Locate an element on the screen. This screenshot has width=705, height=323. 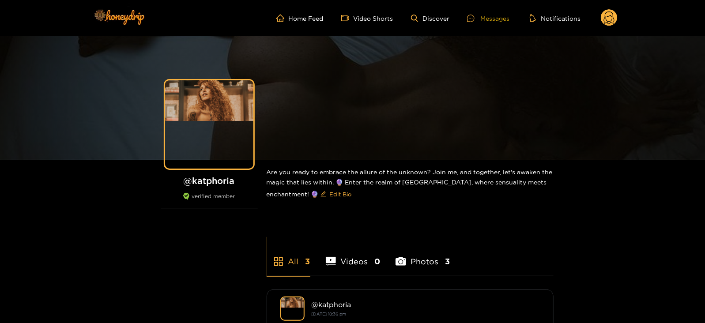
button: editEdit Bio is located at coordinates (336, 194).